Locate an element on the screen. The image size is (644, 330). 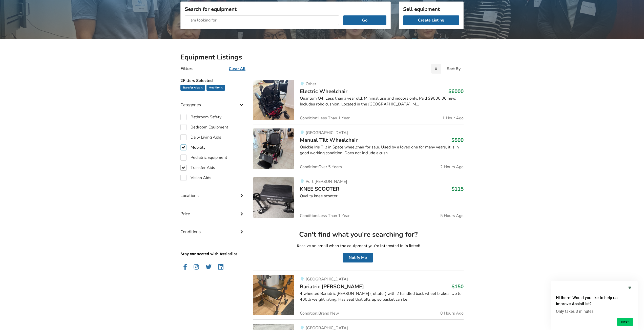
h2: Can't find what you're searching for? is located at coordinates (358, 235).